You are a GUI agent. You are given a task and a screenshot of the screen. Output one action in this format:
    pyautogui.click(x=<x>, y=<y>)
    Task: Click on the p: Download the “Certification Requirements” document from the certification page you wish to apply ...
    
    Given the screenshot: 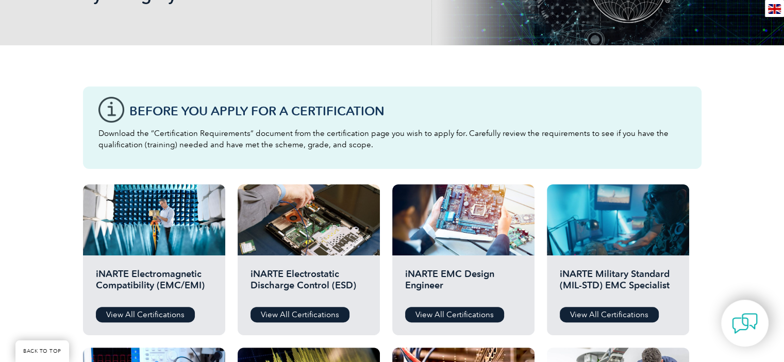 What is the action you would take?
    pyautogui.click(x=392, y=139)
    